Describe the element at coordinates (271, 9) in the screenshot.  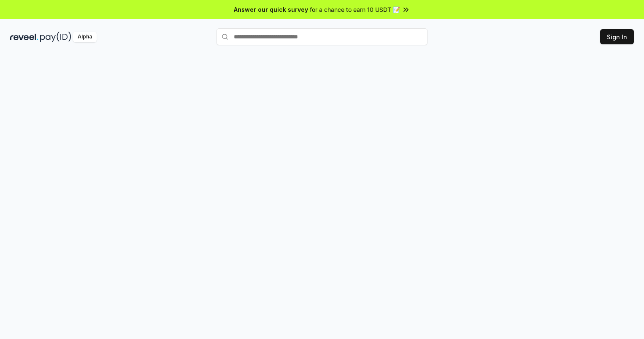
I see `span: Answer our quick survey` at that location.